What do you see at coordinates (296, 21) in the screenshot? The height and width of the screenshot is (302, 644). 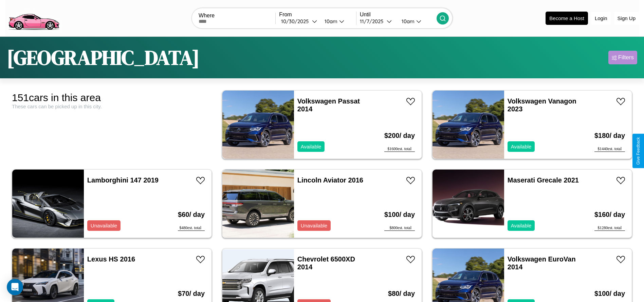 I see `div: 10 / 30 / 2025` at bounding box center [296, 21].